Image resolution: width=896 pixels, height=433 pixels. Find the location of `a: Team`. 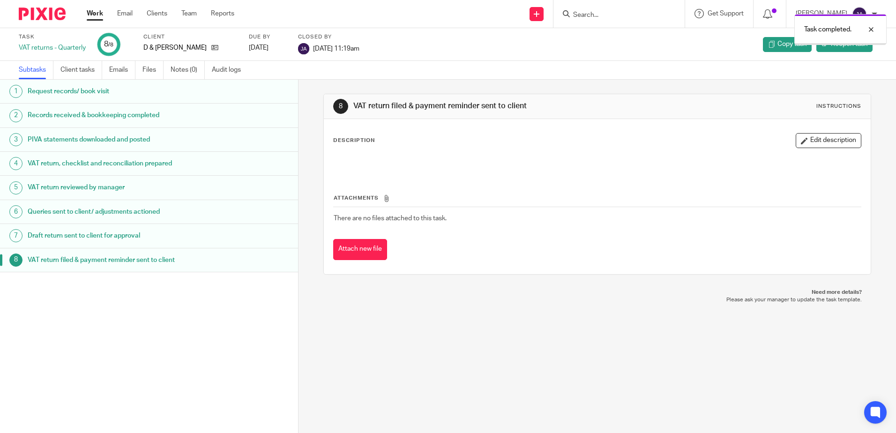

a: Team is located at coordinates (189, 14).